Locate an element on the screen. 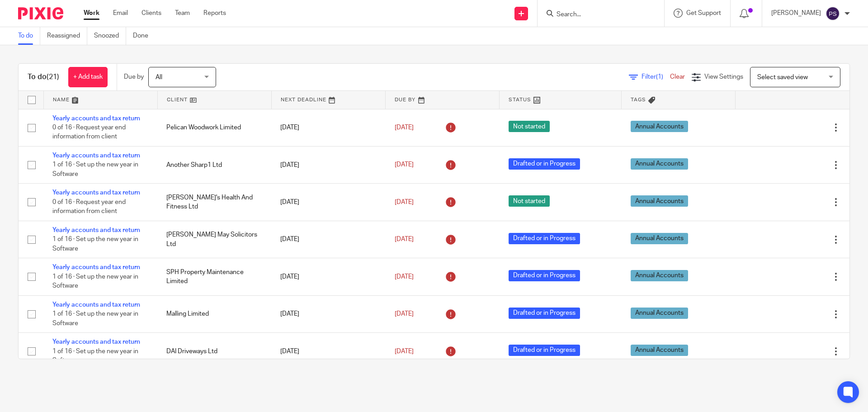 The width and height of the screenshot is (868, 412). span: Filter is located at coordinates (656, 77).